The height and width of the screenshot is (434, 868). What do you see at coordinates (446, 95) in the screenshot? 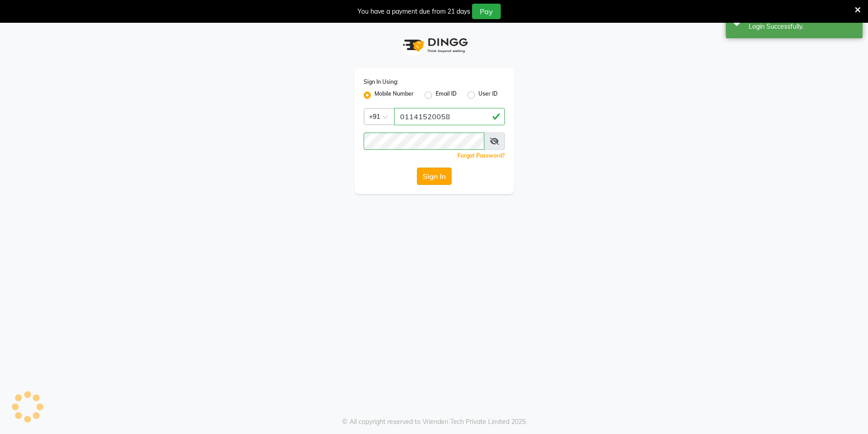
I see `label: Email ID` at bounding box center [446, 95].